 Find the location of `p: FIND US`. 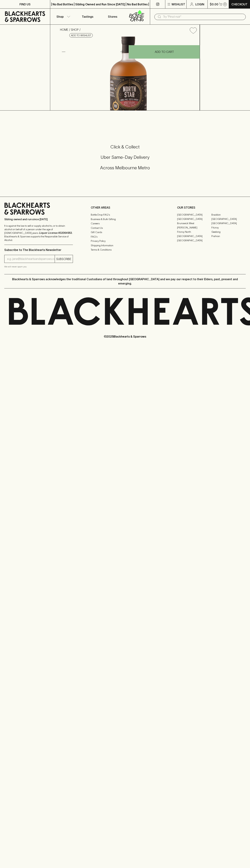

p: FIND US is located at coordinates (25, 5).